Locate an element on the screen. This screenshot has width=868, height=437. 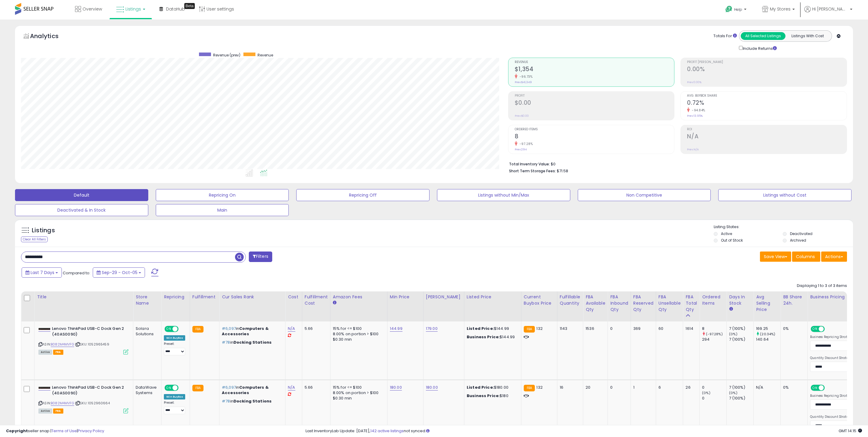
label: Active is located at coordinates (726, 233).